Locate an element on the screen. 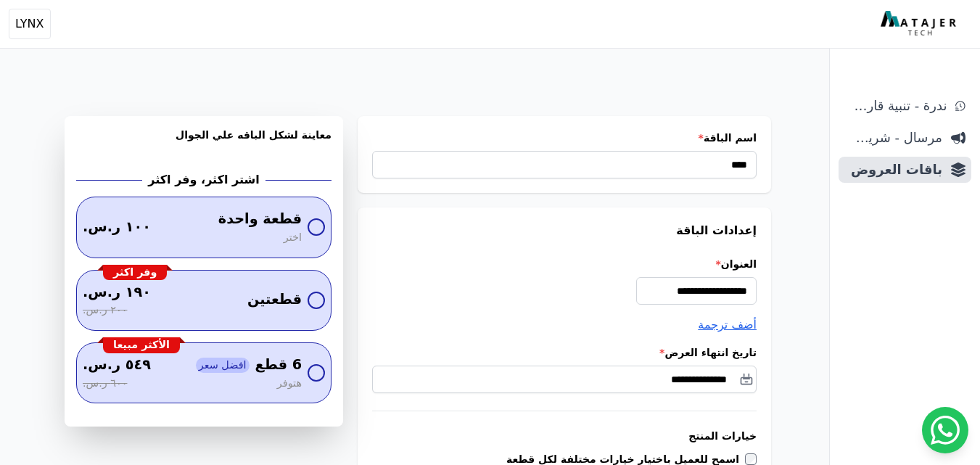  h2: اشتر اكثر، وفر اكثر is located at coordinates (203, 180).